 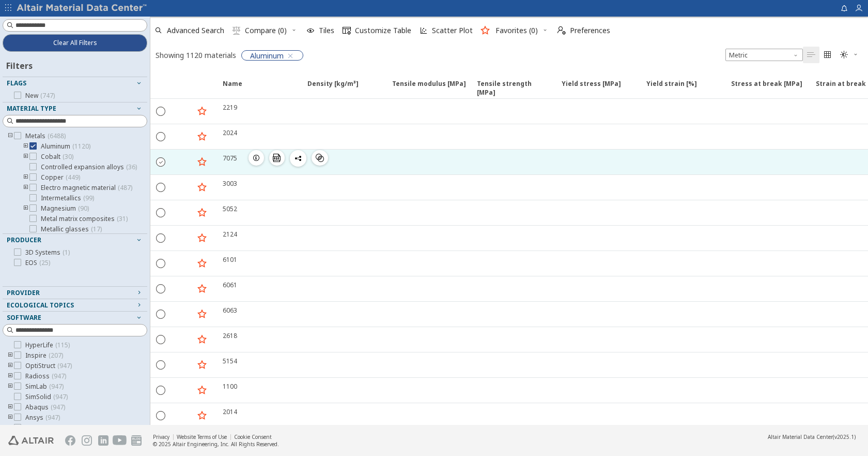 I want to click on span: Stress at break [MPa], so click(x=766, y=88).